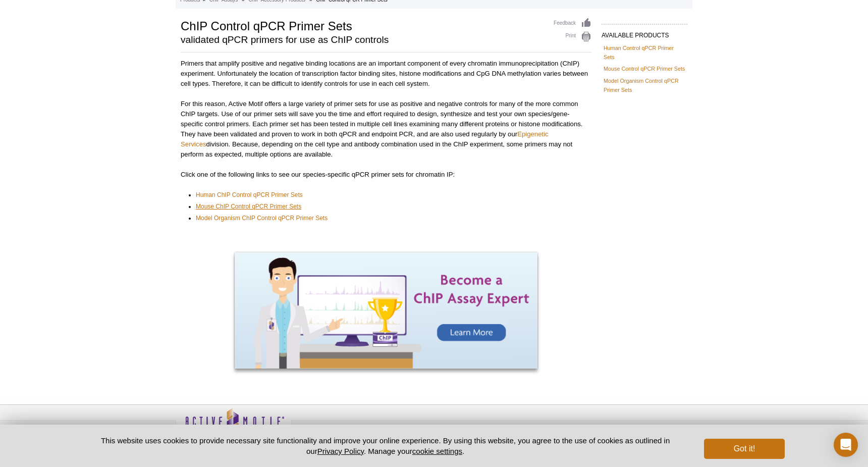 This screenshot has width=868, height=467. What do you see at coordinates (386, 310) in the screenshot?
I see `img: Become a ChIP Assay Expert` at bounding box center [386, 310].